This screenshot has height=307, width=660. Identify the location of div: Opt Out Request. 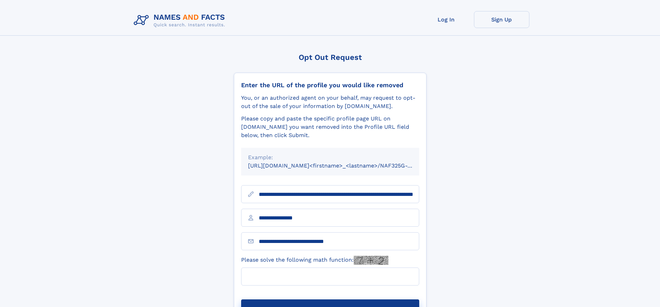
(330, 57).